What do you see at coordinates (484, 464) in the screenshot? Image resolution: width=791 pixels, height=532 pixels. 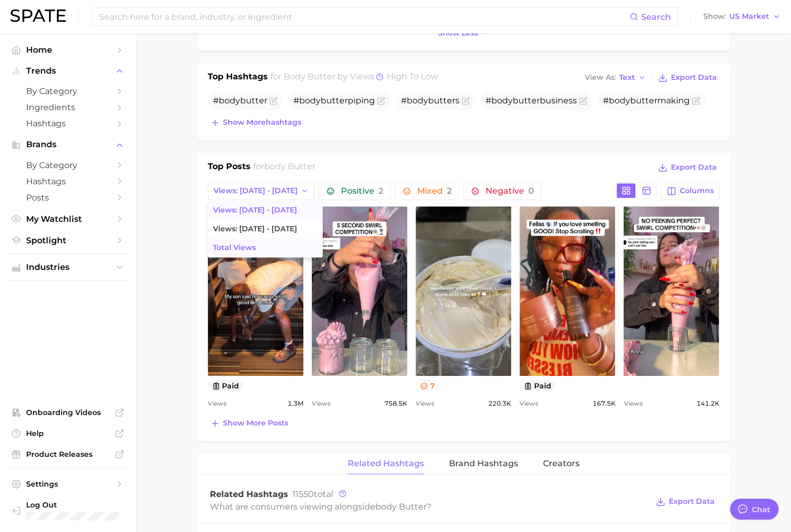 I see `span: Brand Hashtags` at bounding box center [484, 464].